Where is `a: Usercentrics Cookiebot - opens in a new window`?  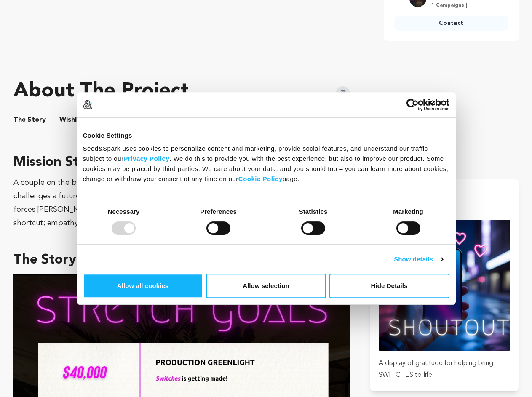 a: Usercentrics Cookiebot - opens in a new window is located at coordinates (412, 105).